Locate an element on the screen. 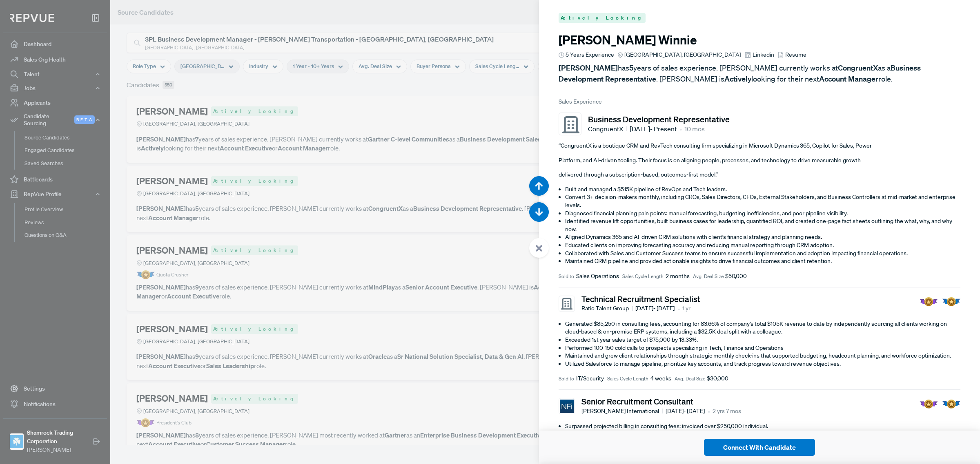 The image size is (980, 464). h5: Senior Recruitment Consultant is located at coordinates (661, 401).